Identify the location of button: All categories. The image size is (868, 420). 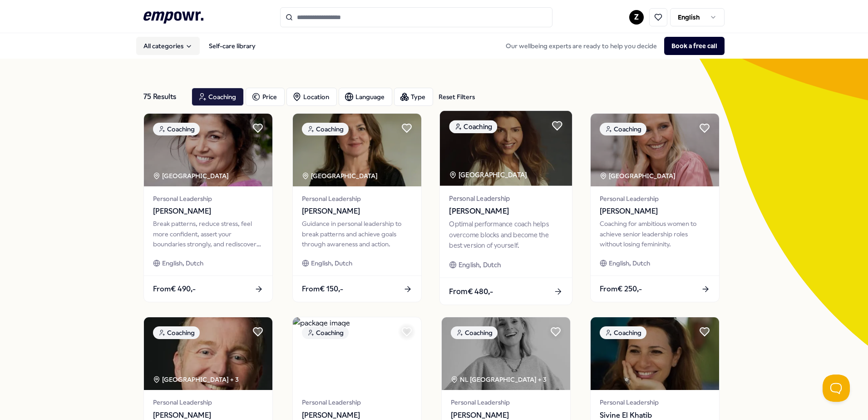
(168, 46).